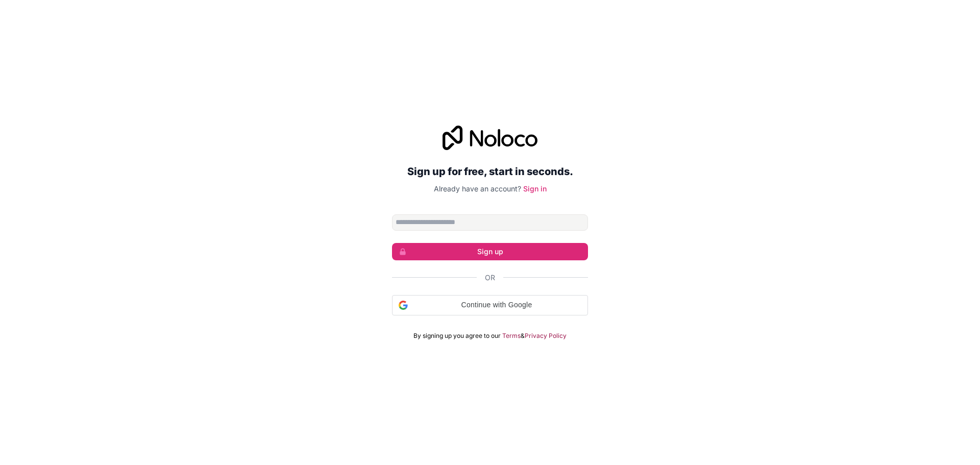 The image size is (980, 465). I want to click on h2: Sign up for free, start in seconds., so click(490, 171).